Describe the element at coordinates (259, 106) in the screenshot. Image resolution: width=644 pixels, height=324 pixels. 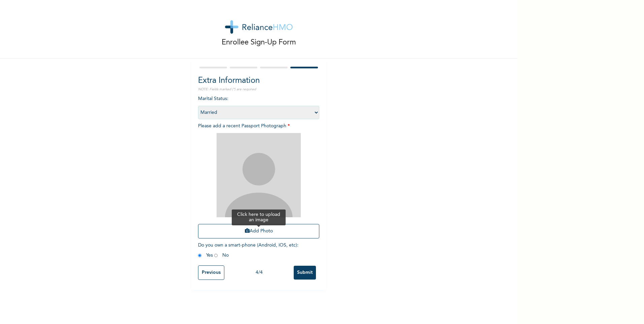
I see `span: Marital Status :` at that location.